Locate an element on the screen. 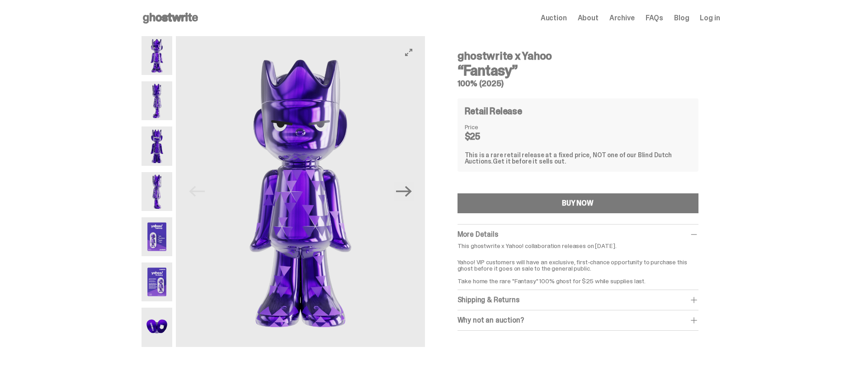  a: Blog is located at coordinates (681, 18).